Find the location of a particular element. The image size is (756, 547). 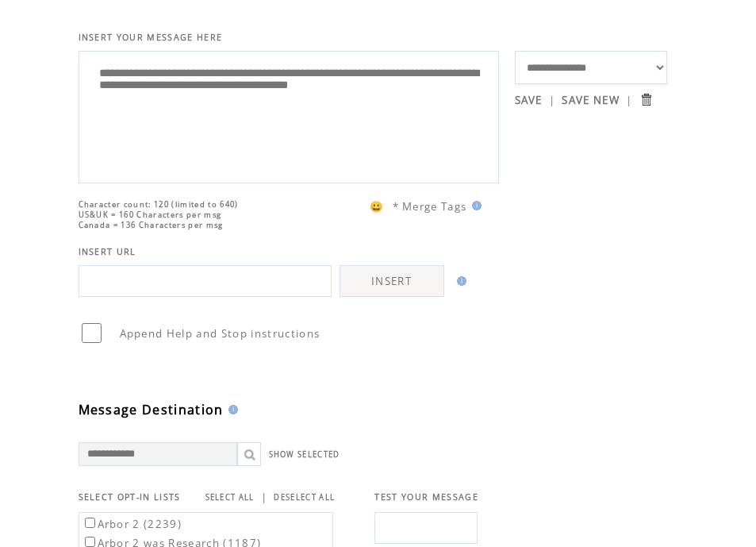

span: INSERT URL is located at coordinates (107, 252).